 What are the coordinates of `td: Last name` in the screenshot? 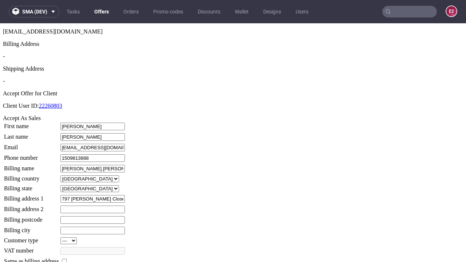 It's located at (31, 114).